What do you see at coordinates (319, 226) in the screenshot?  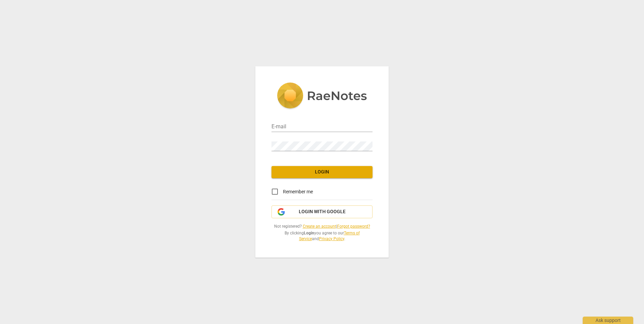 I see `a: Create an account` at bounding box center [319, 226].